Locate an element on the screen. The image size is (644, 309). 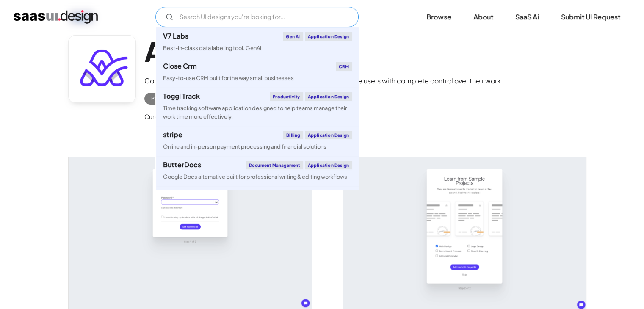
a: V7 LabsGen AIApplication DesignBest-in-class data labeling tool. GenAI is located at coordinates (257, 42).